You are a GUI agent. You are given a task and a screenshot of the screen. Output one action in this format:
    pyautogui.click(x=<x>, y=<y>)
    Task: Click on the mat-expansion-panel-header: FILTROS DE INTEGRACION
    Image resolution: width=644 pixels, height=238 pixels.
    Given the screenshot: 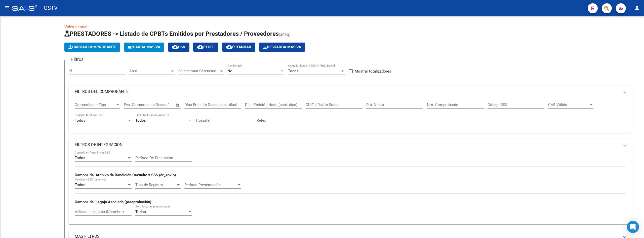 What is the action you would take?
    pyautogui.click(x=350, y=145)
    